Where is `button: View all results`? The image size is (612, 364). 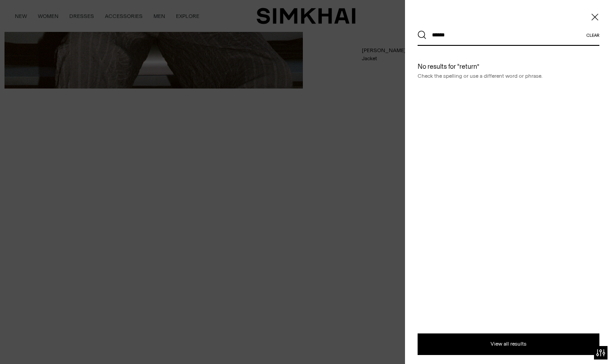
button: View all results is located at coordinates (509, 344).